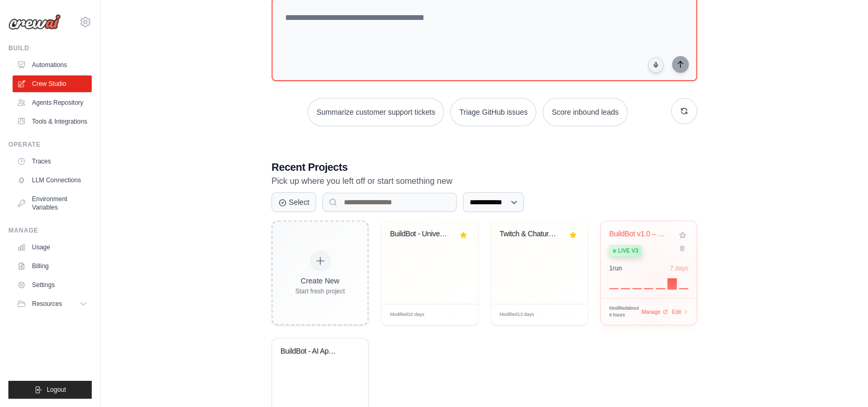 The width and height of the screenshot is (868, 407). Describe the element at coordinates (50, 230) in the screenshot. I see `div: Manage` at that location.